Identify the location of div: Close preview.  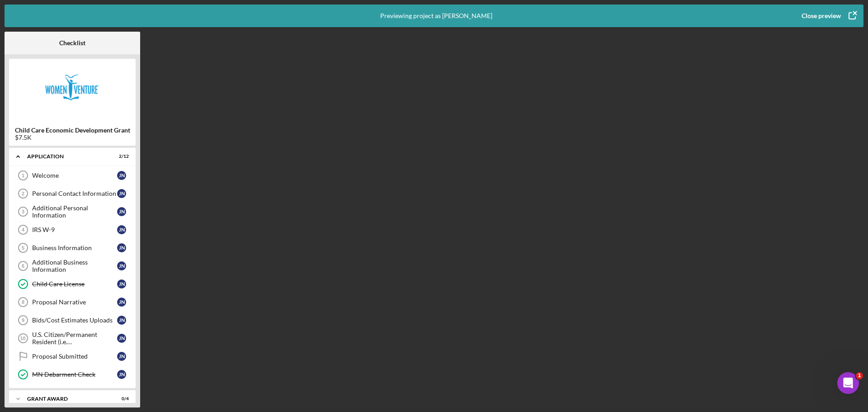
(821, 16).